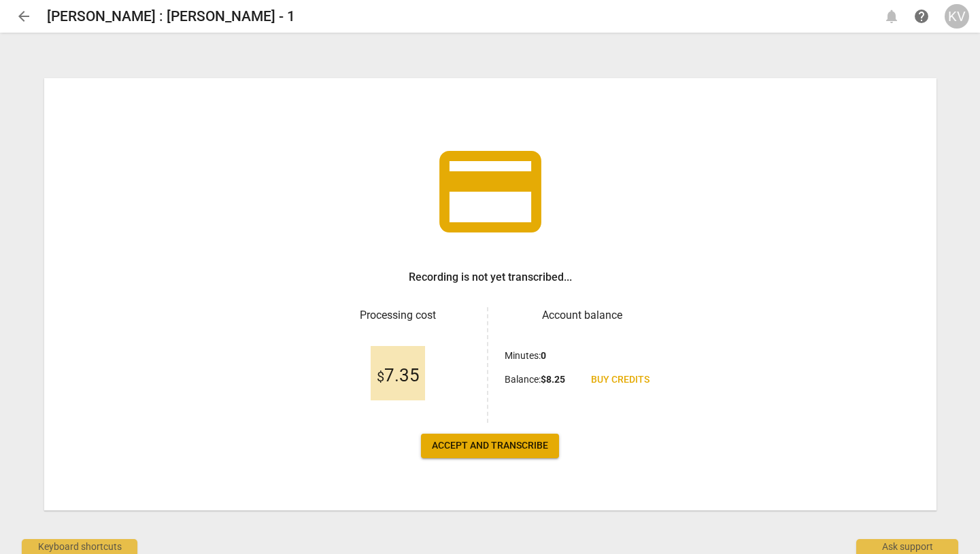  Describe the element at coordinates (491, 192) in the screenshot. I see `span: credit_card` at that location.